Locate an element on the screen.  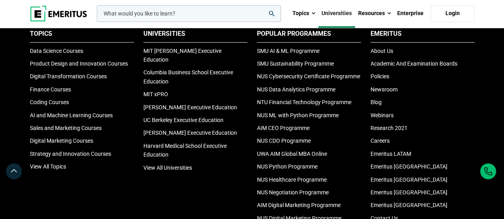
a: NUS ML with Python Programme is located at coordinates (298, 116).